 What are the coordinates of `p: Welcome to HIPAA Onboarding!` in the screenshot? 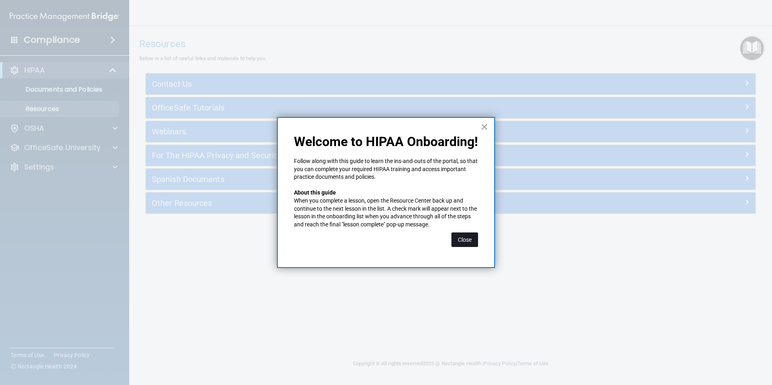 It's located at (386, 142).